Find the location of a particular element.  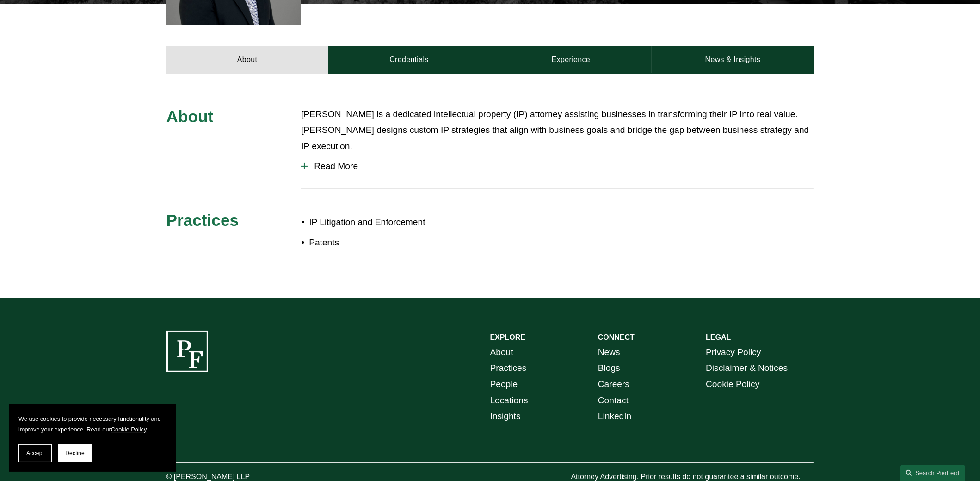

a: Experience is located at coordinates (571, 59).